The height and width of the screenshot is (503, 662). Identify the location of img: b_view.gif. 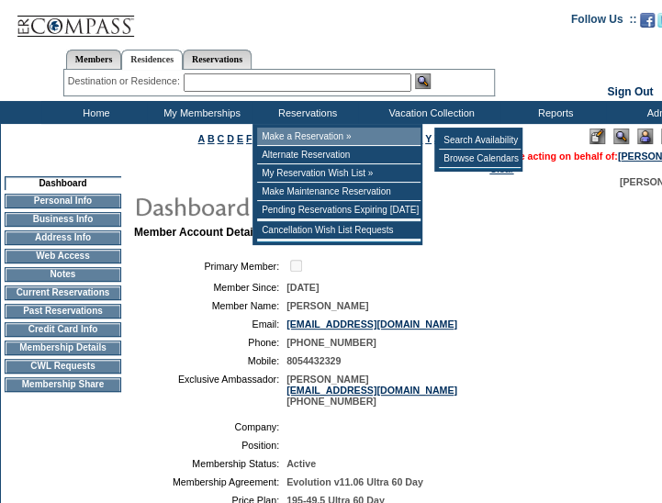
(422, 81).